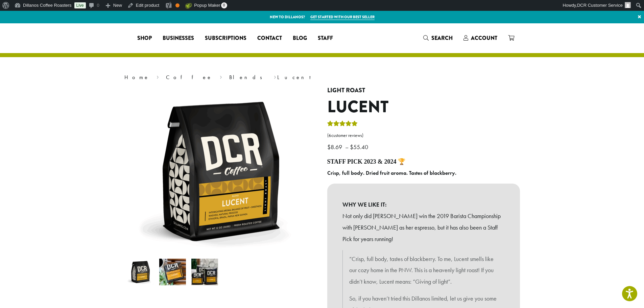 The width and height of the screenshot is (644, 308). I want to click on p: “Crisp, full body, tastes of blackberry. To me, Lucent smells like our cozy home in the PNW. This..., so click(424, 270).